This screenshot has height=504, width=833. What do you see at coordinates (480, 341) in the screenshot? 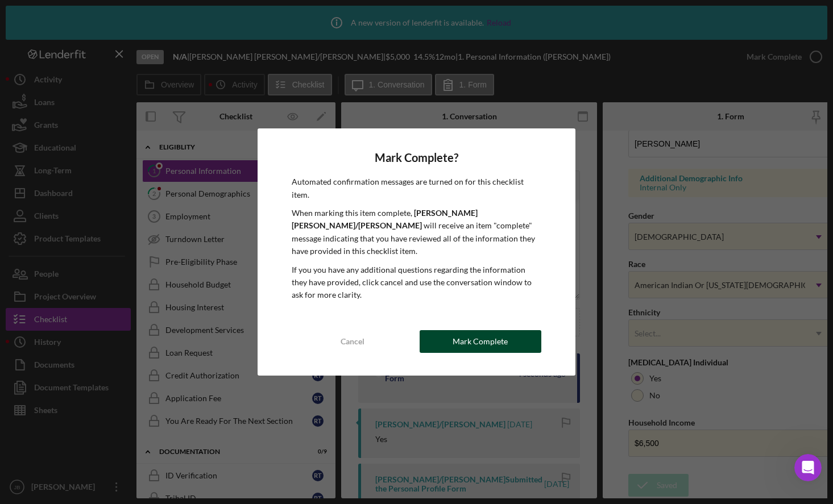
I see `div: Mark Complete` at bounding box center [480, 341].